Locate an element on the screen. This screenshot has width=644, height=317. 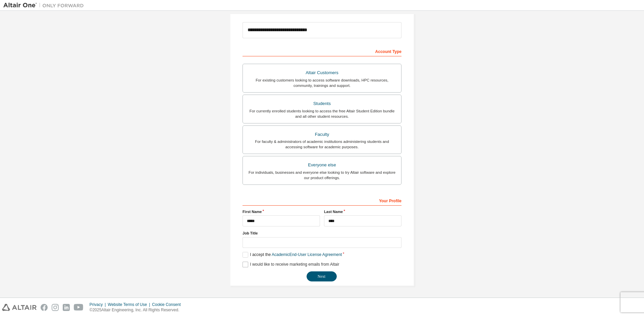
div: Cookie Consent is located at coordinates (168, 305).